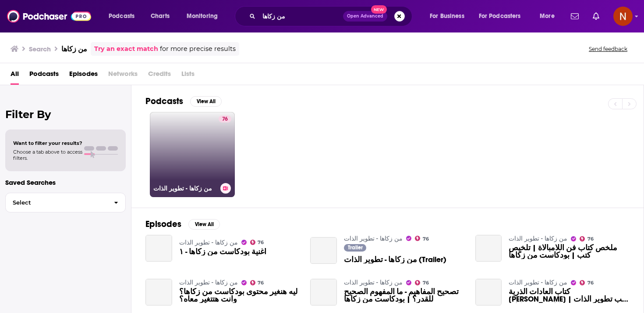  I want to click on span: Trailer, so click(355, 247).